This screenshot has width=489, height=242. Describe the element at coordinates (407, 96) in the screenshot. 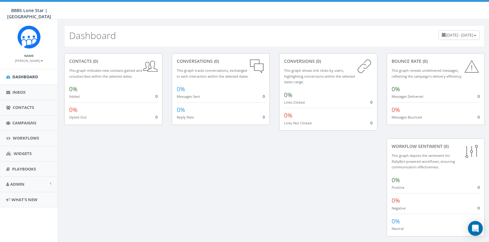

I see `small: Messages Delivered` at that location.